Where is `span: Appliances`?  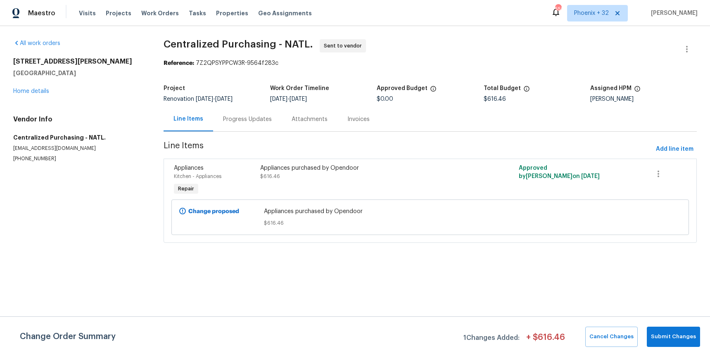
span: Appliances is located at coordinates (189, 168).